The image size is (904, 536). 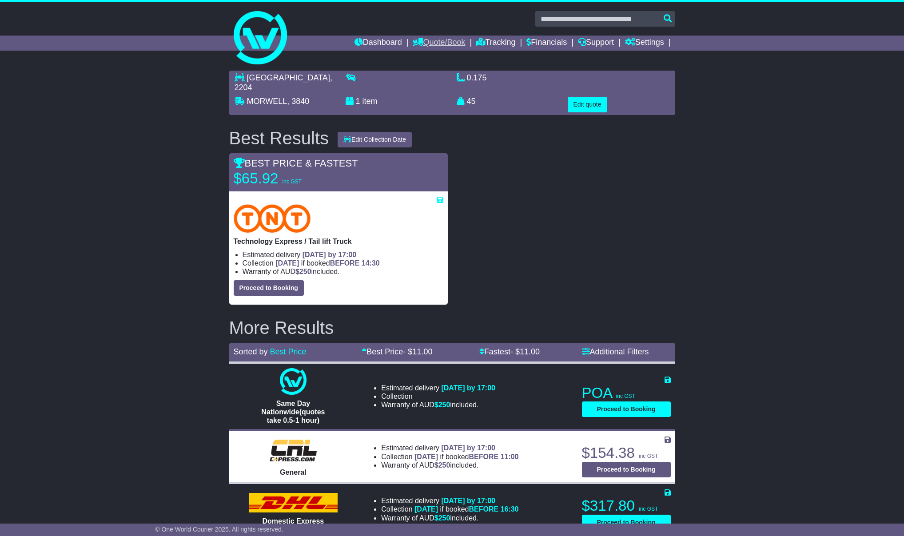 I want to click on p: POA, so click(x=627, y=393).